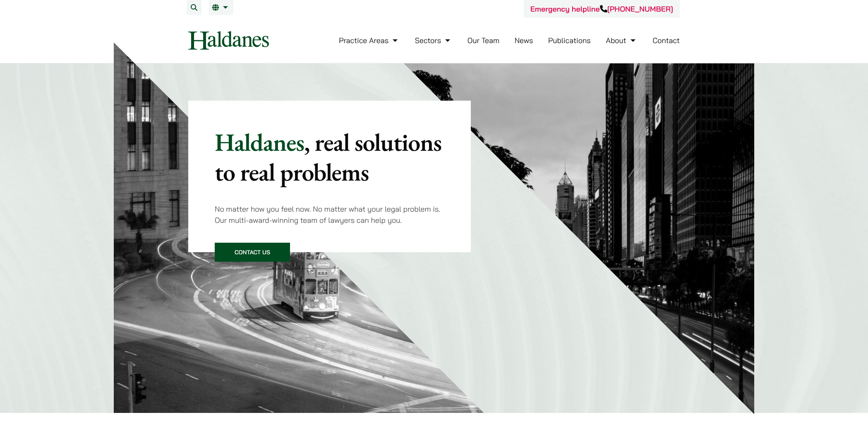 The image size is (868, 427). Describe the element at coordinates (253, 252) in the screenshot. I see `a: Contact Us` at that location.